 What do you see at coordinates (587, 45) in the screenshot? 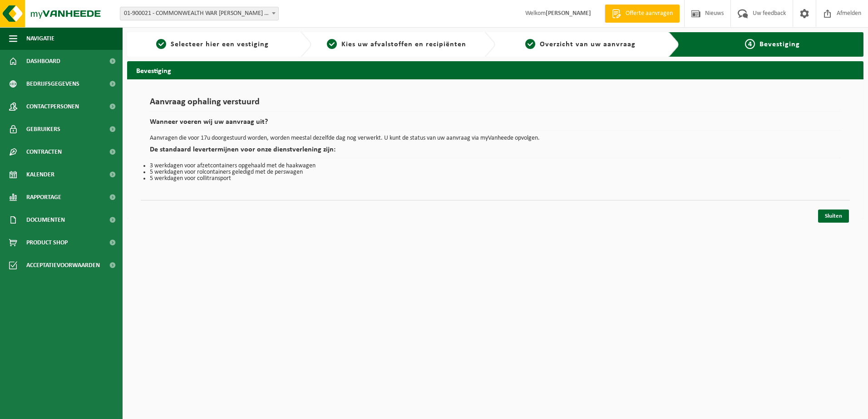
I see `span: Overzicht van uw aanvraag` at bounding box center [587, 45].